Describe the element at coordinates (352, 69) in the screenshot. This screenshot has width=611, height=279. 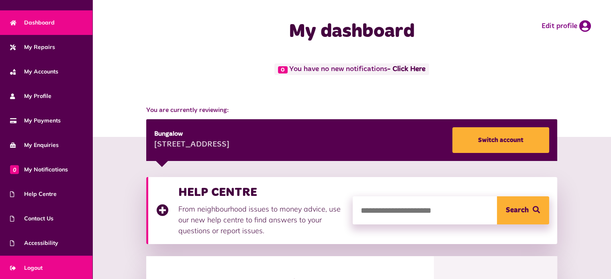
I see `span: You have no new notifications` at that location.